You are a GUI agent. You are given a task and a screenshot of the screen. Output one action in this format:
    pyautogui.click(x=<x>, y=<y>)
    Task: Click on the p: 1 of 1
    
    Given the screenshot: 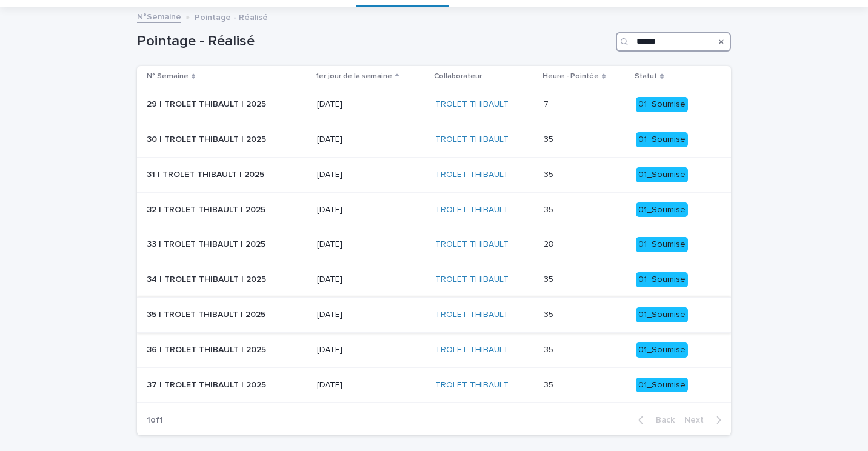 What is the action you would take?
    pyautogui.click(x=154, y=420)
    